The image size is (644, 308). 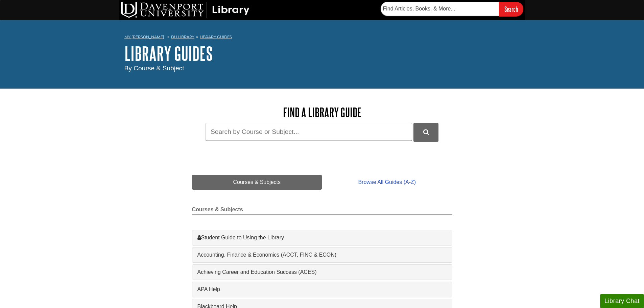 What do you see at coordinates (322, 289) in the screenshot?
I see `div: APA Help` at bounding box center [322, 289].